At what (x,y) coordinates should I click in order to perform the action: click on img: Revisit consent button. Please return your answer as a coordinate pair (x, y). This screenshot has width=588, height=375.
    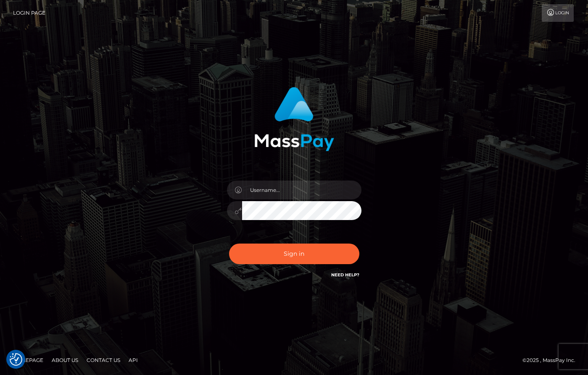
    Looking at the image, I should click on (16, 360).